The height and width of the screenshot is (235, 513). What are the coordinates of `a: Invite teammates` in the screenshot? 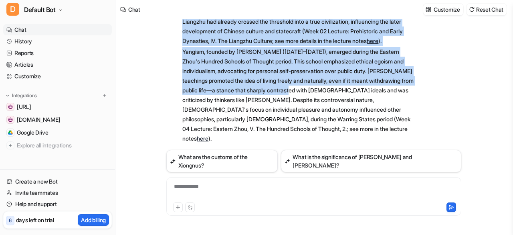 It's located at (57, 193).